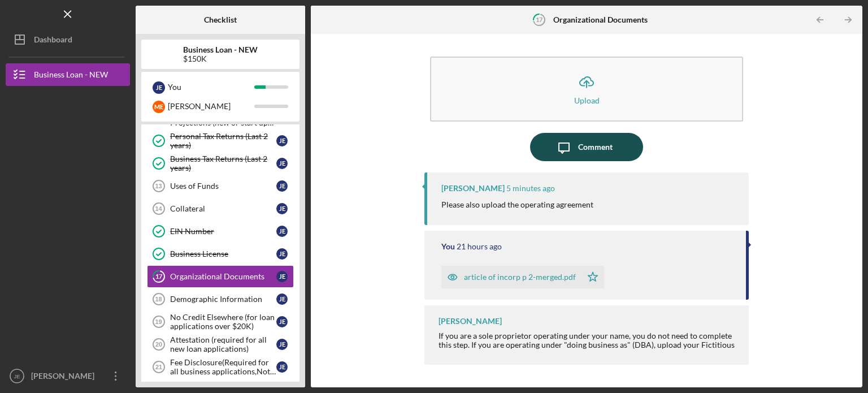  Describe the element at coordinates (68, 40) in the screenshot. I see `a: Dashboard` at that location.